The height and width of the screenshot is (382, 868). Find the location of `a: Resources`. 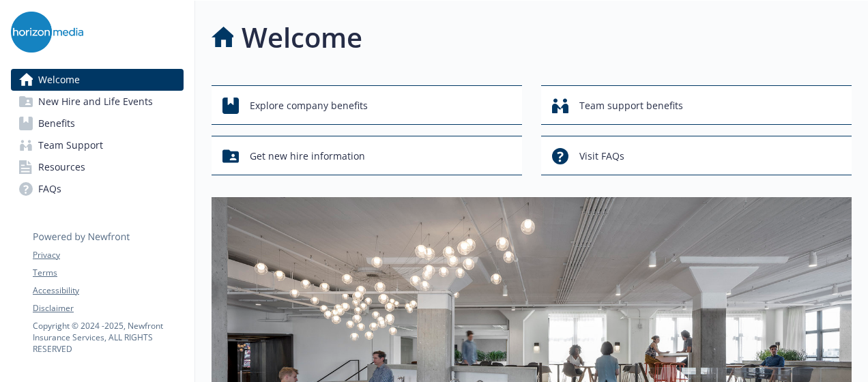

a: Resources is located at coordinates (97, 167).